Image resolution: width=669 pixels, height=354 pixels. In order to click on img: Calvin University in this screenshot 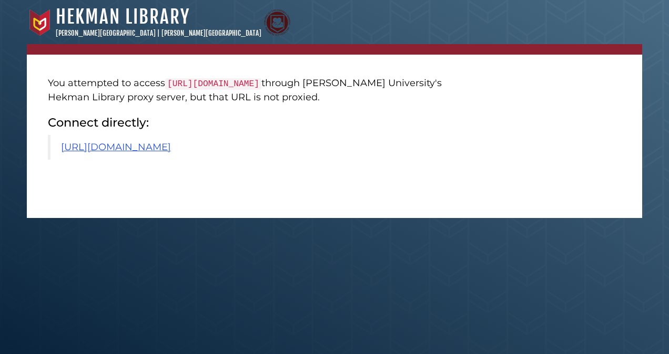, I will do `click(40, 23)`.